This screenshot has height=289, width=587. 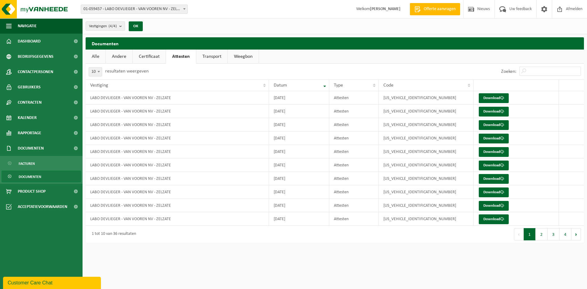 What do you see at coordinates (41, 176) in the screenshot?
I see `a: Documenten` at bounding box center [41, 176].